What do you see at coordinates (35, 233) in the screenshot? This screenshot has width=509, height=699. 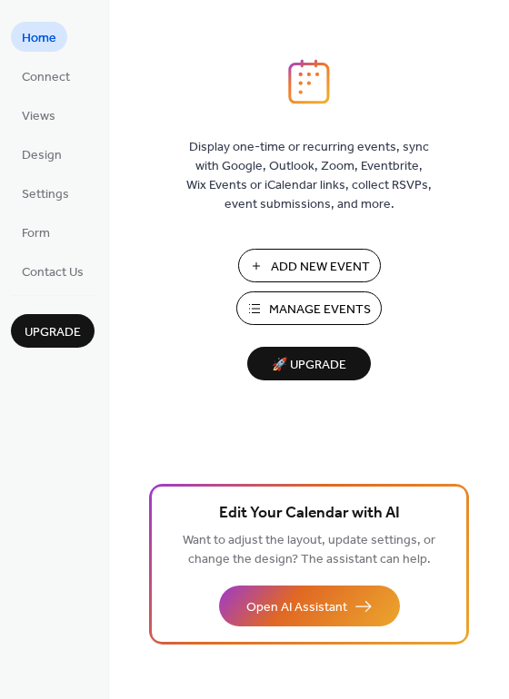 I see `span: Form` at bounding box center [35, 233].